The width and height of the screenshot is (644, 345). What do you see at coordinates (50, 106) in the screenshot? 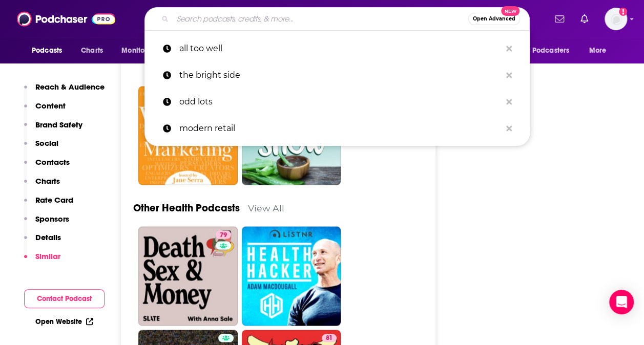
I see `p: Content` at bounding box center [50, 106].